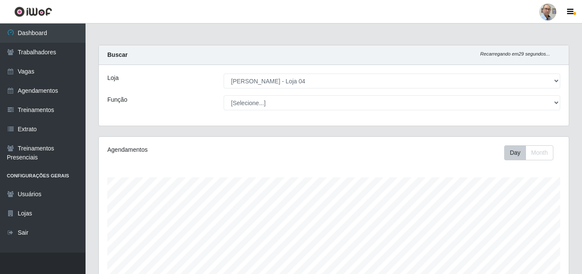  What do you see at coordinates (33, 12) in the screenshot?
I see `img: CoreUI Logo` at bounding box center [33, 12].